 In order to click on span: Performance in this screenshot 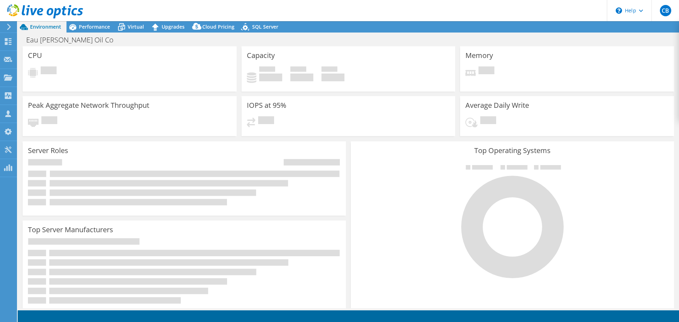, I will do `click(94, 27)`.